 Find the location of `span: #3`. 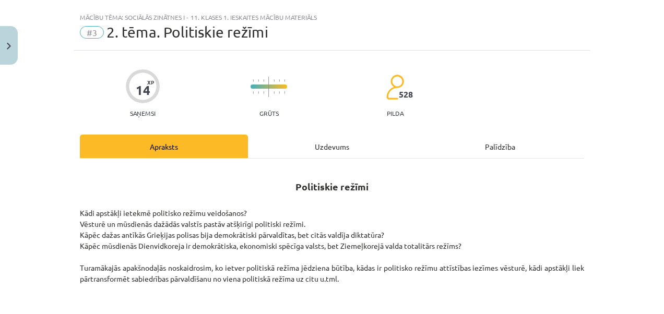

span: #3 is located at coordinates (92, 32).